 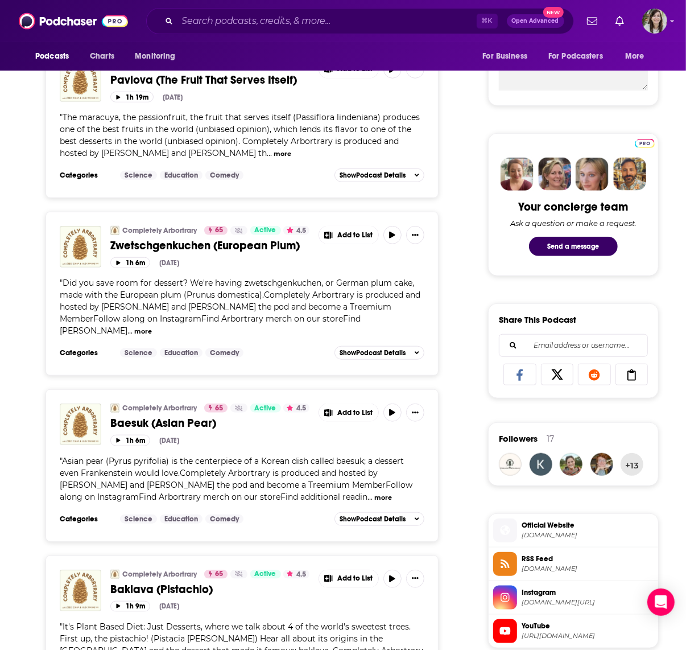 I want to click on button: Open AdvancedNew, so click(x=536, y=21).